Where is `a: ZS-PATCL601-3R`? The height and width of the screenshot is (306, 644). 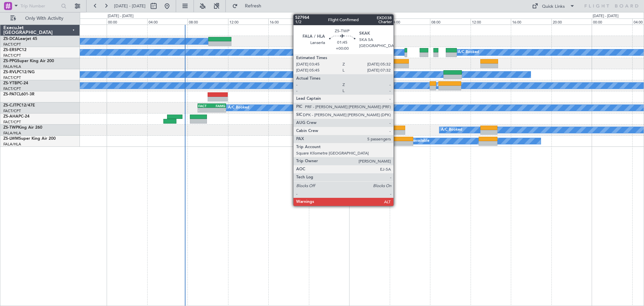 a: ZS-PATCL601-3R is located at coordinates (19, 94).